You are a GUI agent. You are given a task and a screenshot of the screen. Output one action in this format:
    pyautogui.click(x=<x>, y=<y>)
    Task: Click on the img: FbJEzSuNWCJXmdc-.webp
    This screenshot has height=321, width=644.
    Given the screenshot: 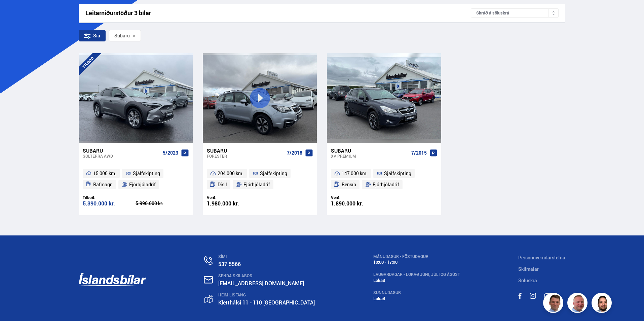 What is the action you would take?
    pyautogui.click(x=554, y=304)
    